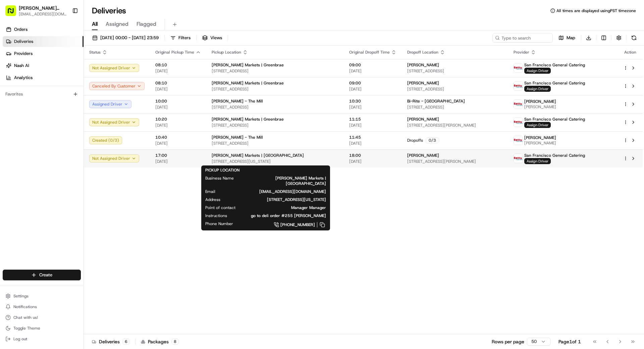 Image resolution: width=644 pixels, height=349 pixels. What do you see at coordinates (630, 53) in the screenshot?
I see `div: Action` at bounding box center [630, 53].